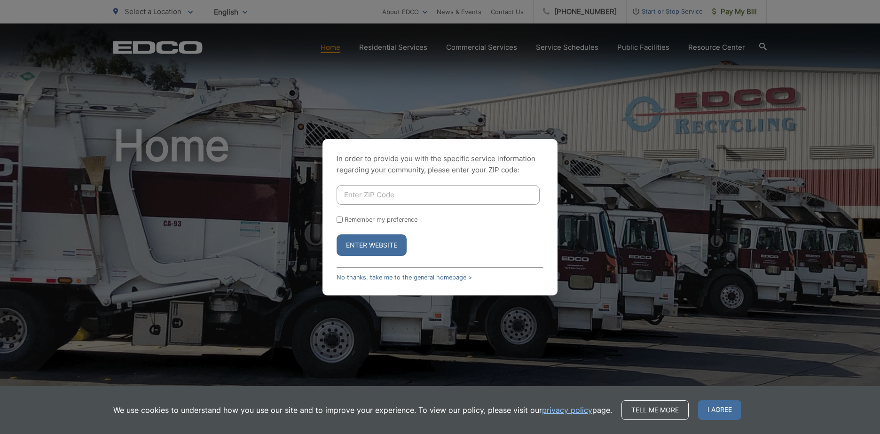  What do you see at coordinates (381, 220) in the screenshot?
I see `label: Remember my preference` at bounding box center [381, 220].